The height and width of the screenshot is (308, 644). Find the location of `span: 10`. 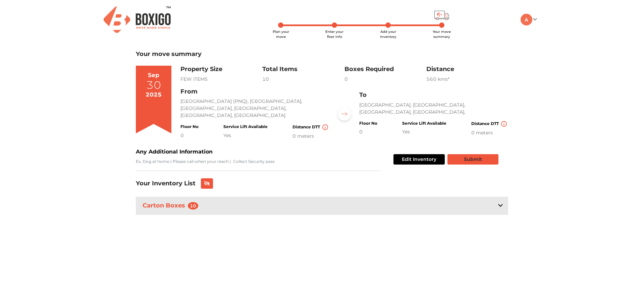

span: 10 is located at coordinates (193, 206).